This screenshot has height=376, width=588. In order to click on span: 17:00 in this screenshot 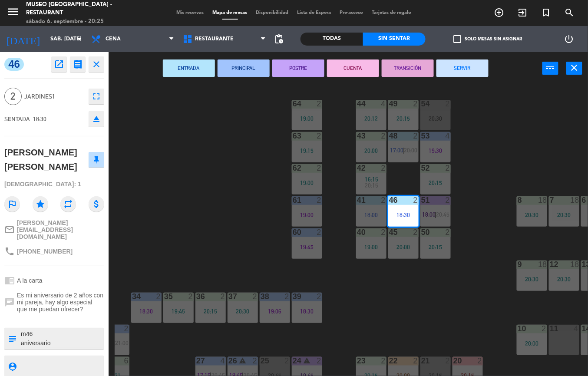, I will do `click(396, 150)`.